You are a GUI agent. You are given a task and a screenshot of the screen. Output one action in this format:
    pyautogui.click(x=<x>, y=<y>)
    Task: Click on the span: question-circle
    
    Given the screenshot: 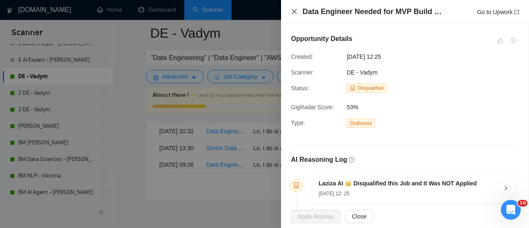 What is the action you would take?
    pyautogui.click(x=352, y=160)
    